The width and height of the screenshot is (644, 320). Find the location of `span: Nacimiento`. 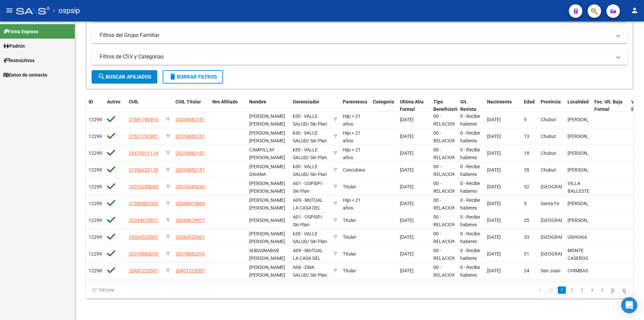

span: Nacimiento is located at coordinates (500, 102).